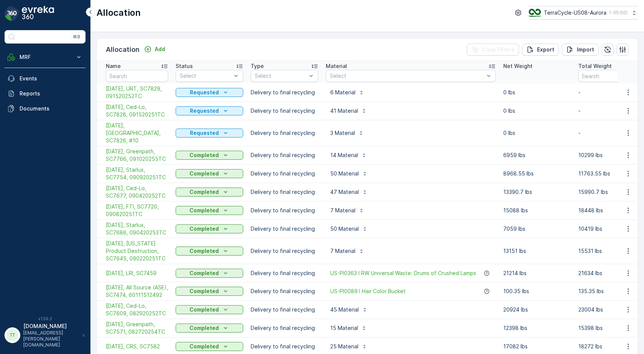 The width and height of the screenshot is (644, 354). What do you see at coordinates (368, 292) in the screenshot?
I see `a: US-PI0089 I Hair Color Bucket` at bounding box center [368, 292].